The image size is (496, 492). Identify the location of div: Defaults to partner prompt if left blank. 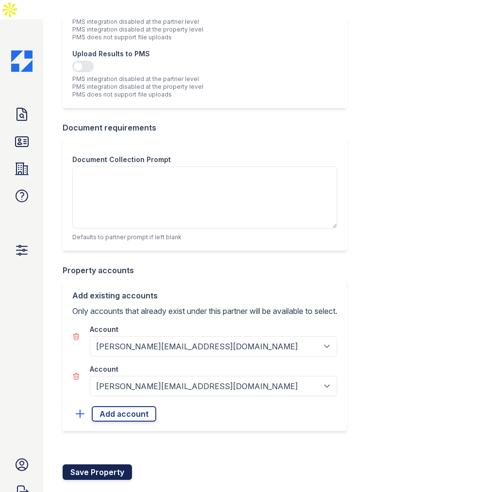
(205, 237).